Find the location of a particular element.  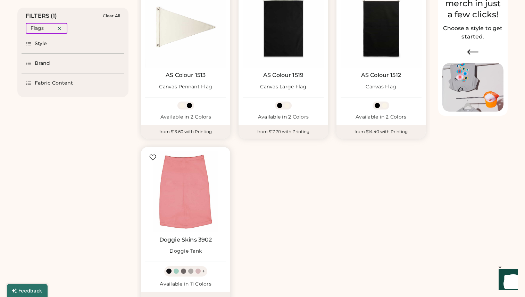

div: from $13.60 with Printing is located at coordinates (185, 132).